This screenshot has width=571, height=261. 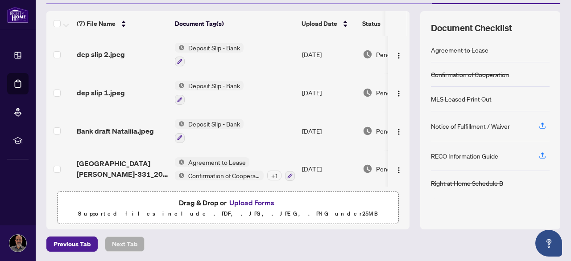 What do you see at coordinates (470, 74) in the screenshot?
I see `div: Confirmation of Cooperation` at bounding box center [470, 74].